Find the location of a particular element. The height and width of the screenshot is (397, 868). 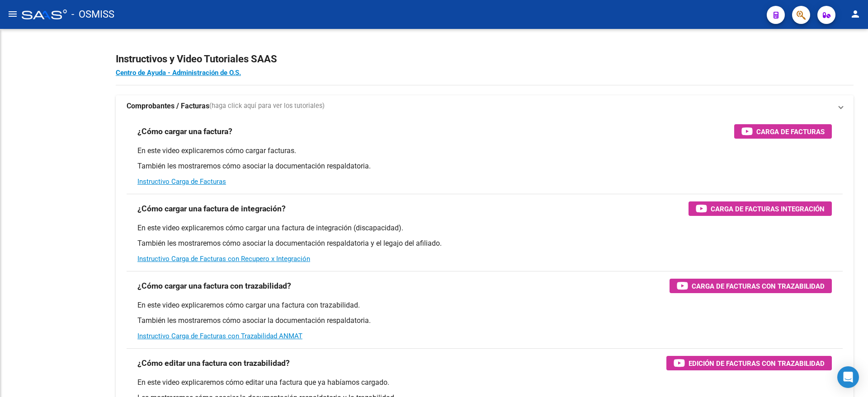

a: Instructivo Carga de Facturas con Recupero x Integración is located at coordinates (224, 259).